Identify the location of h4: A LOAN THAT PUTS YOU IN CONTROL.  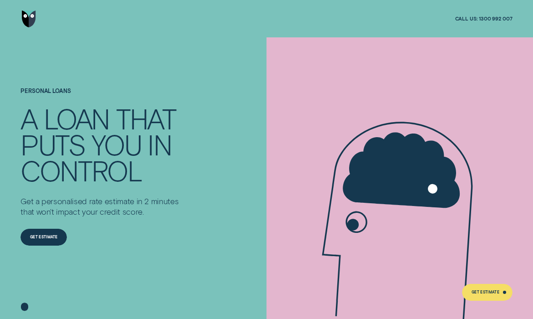
(101, 144).